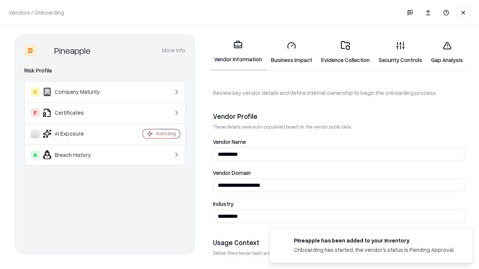 This screenshot has width=479, height=269. Describe the element at coordinates (345, 52) in the screenshot. I see `a: Evidence Collection` at that location.